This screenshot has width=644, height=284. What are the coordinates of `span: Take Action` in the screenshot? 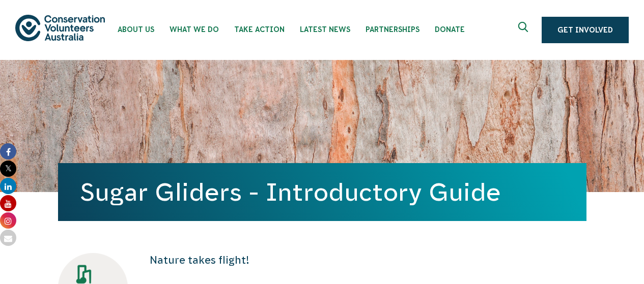 It's located at (259, 30).